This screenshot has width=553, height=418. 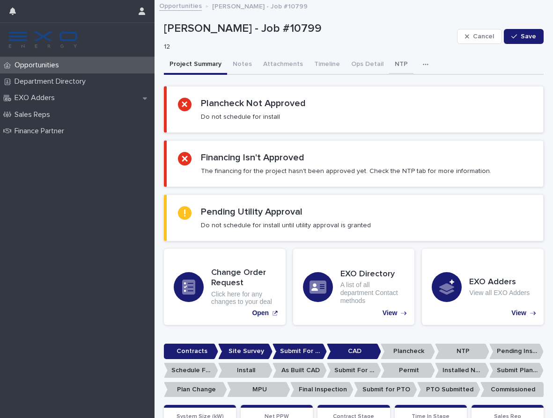 What do you see at coordinates (243, 299) in the screenshot?
I see `p: Click here for any changes to your deal` at bounding box center [243, 299].